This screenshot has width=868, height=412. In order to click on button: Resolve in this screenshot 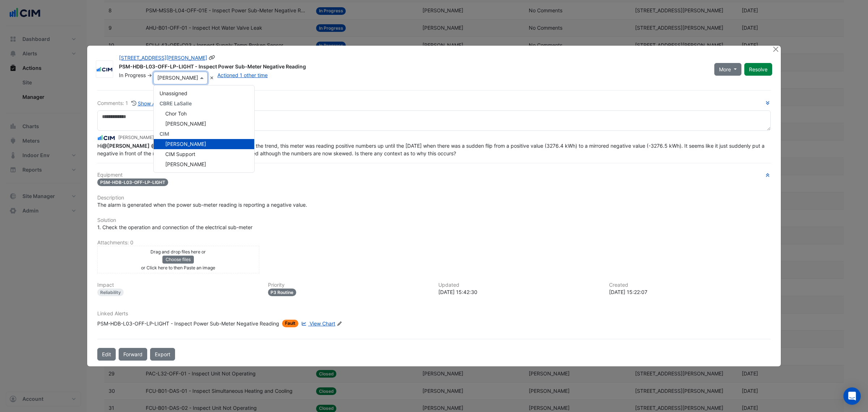, I will do `click(758, 69)`.